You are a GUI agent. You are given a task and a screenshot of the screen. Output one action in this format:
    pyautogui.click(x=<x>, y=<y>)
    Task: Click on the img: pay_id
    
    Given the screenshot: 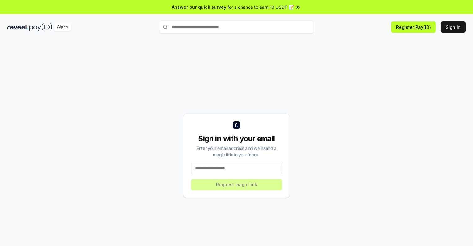 What is the action you would take?
    pyautogui.click(x=41, y=27)
    